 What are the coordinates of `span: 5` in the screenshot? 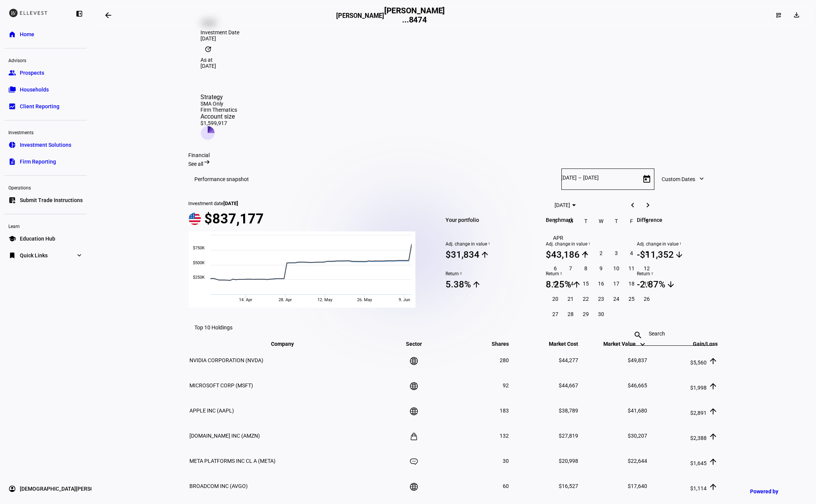 It's located at (647, 253).